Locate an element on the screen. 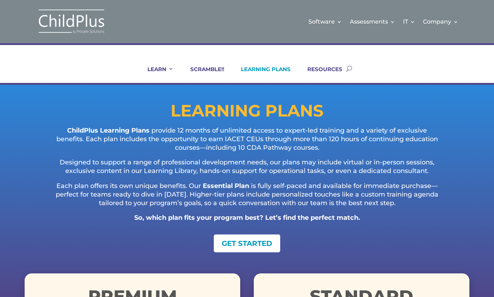 The height and width of the screenshot is (297, 494). p: Designed to support a range of professional development needs, our plans may include virtual or i... is located at coordinates (247, 170).